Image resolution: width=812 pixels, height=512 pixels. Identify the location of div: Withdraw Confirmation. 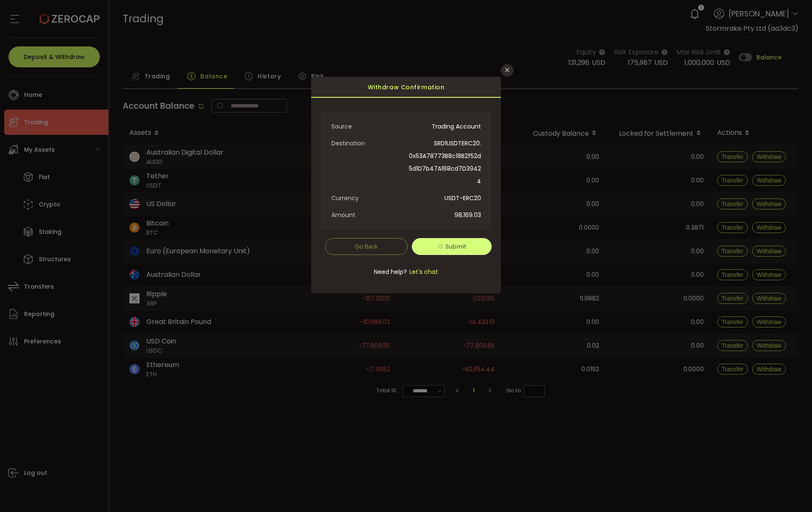
(406, 87).